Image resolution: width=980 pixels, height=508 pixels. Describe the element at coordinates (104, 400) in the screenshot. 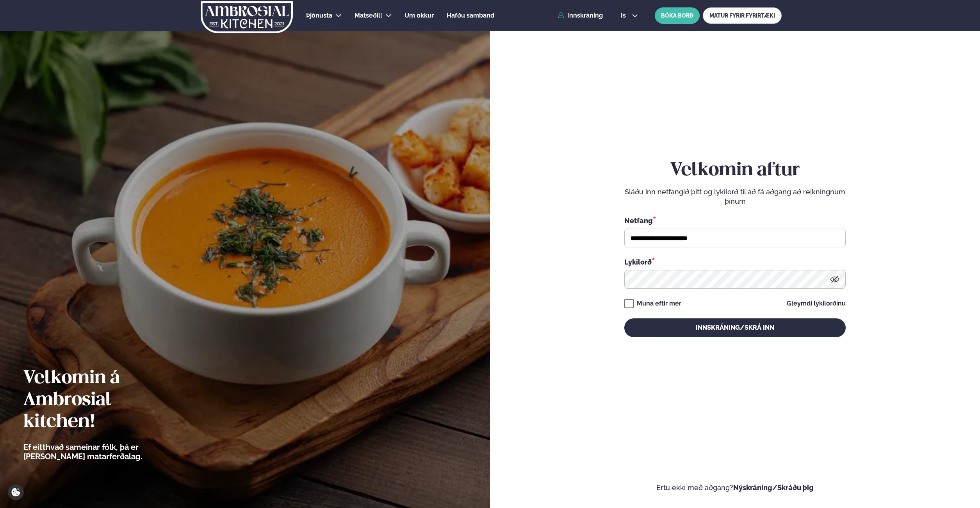

I see `h2: Velkomin á Ambrosial kitchen!` at that location.